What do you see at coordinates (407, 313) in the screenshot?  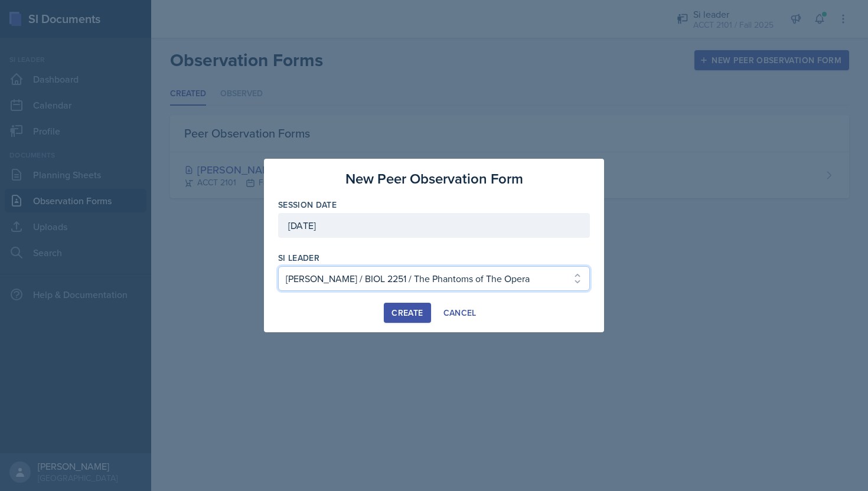 I see `div: Create` at bounding box center [407, 313].